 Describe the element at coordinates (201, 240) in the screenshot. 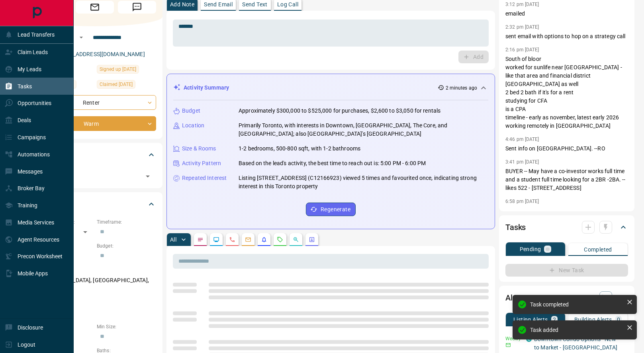

I see `svg: Notes` at that location.